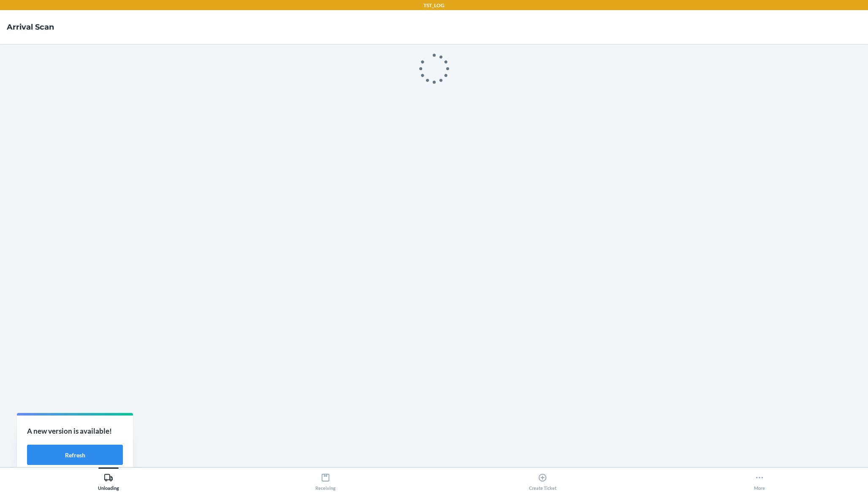 The height and width of the screenshot is (492, 868). What do you see at coordinates (326, 479) in the screenshot?
I see `button: Receiving` at bounding box center [326, 479].